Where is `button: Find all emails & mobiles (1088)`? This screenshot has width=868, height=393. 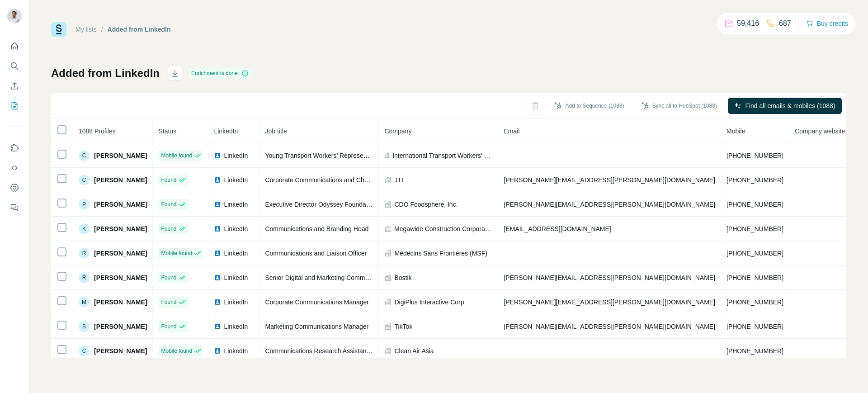 button: Find all emails & mobiles (1088) is located at coordinates (785, 106).